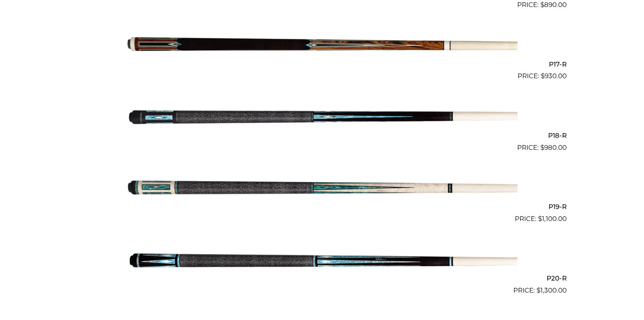 Image resolution: width=644 pixels, height=320 pixels. Describe the element at coordinates (322, 135) in the screenshot. I see `h2: P18-R` at that location.